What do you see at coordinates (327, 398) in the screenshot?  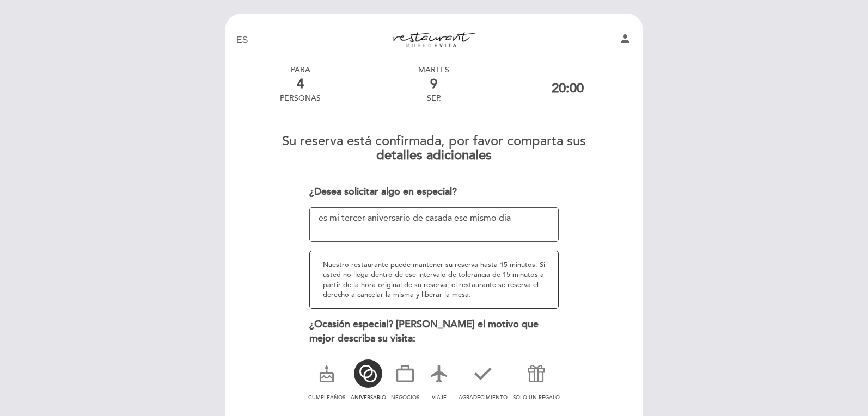 I see `span: CUMPLEAÑOS` at bounding box center [327, 398].